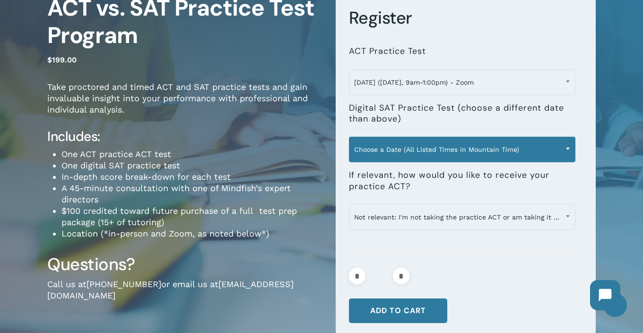 The image size is (643, 333). Describe the element at coordinates (398, 311) in the screenshot. I see `button: Add to cart` at that location.